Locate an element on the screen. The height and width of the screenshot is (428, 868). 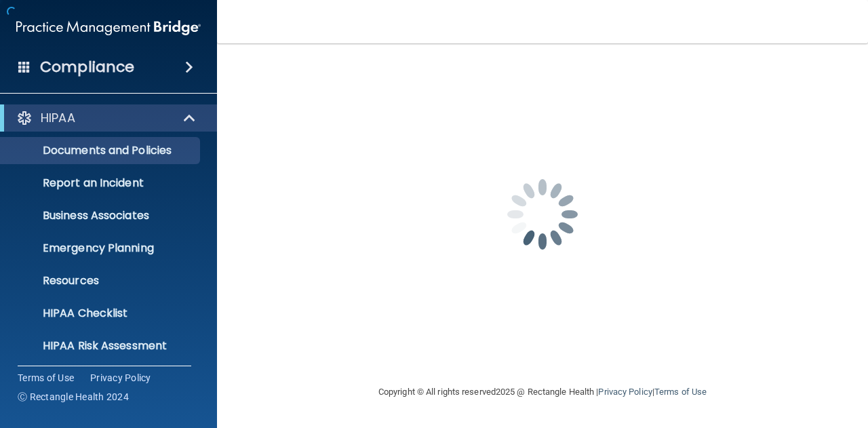
img: spinner.e123f6fc.gif is located at coordinates (543, 214).